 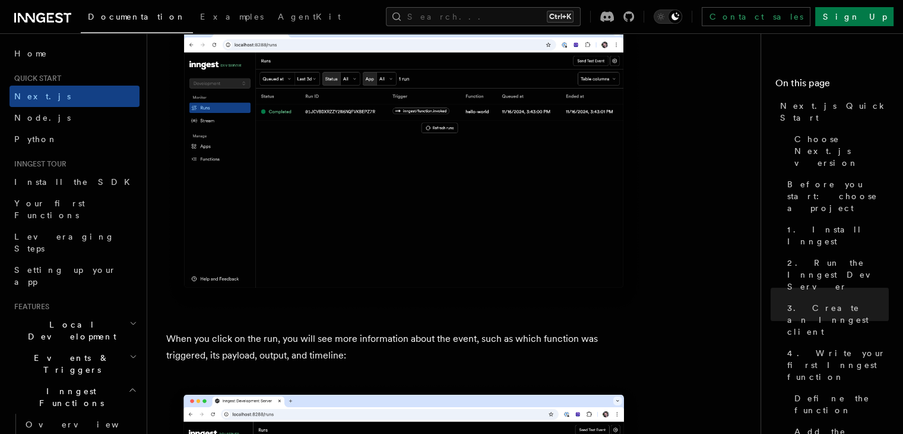 What do you see at coordinates (65, 276) in the screenshot?
I see `span: Setting up your app` at bounding box center [65, 276].